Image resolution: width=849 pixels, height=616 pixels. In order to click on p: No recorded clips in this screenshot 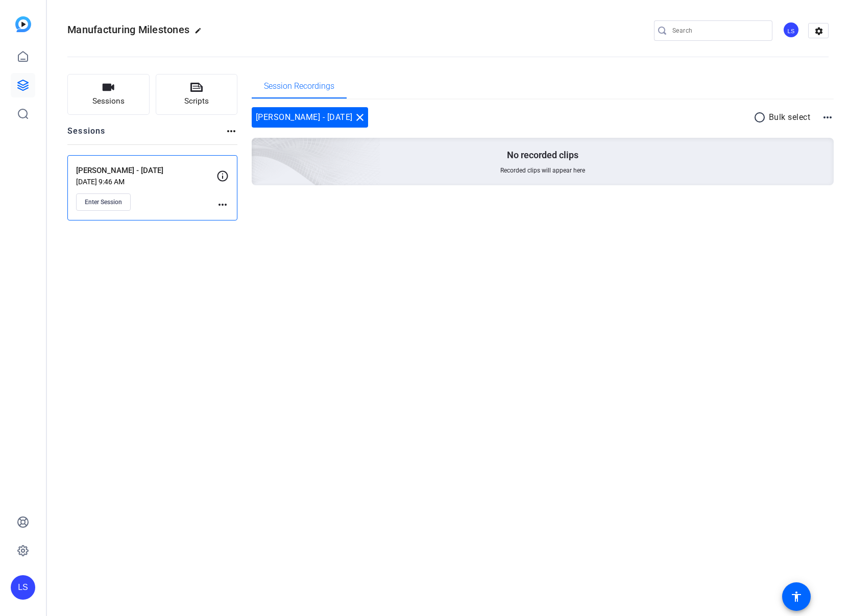, I will do `click(542, 155)`.